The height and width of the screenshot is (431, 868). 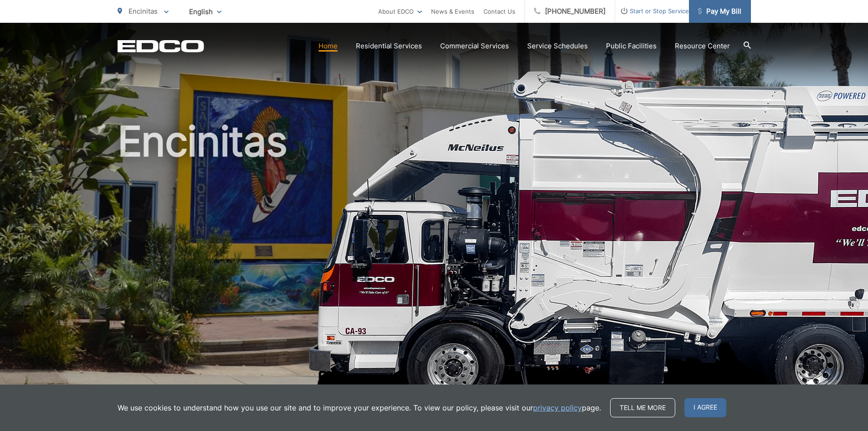 What do you see at coordinates (389, 46) in the screenshot?
I see `a: Residential Services` at bounding box center [389, 46].